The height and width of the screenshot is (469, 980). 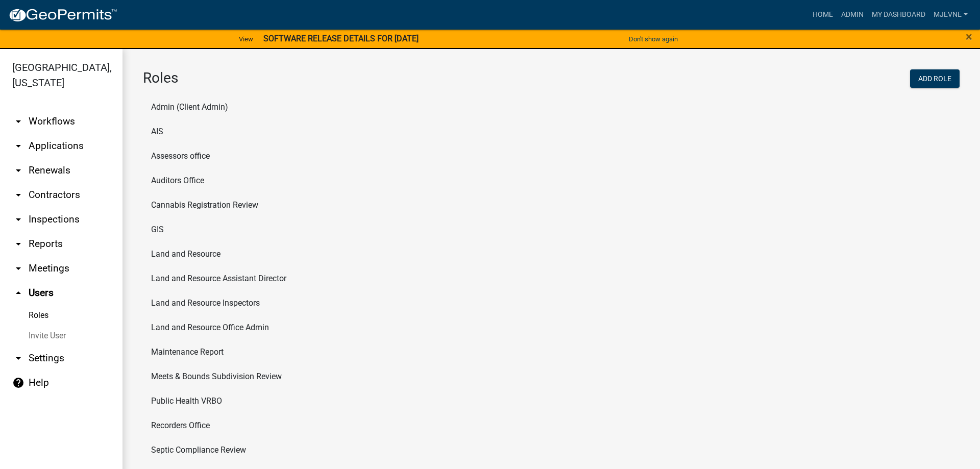 What do you see at coordinates (551, 303) in the screenshot?
I see `li: Land and Resource Inspectors` at bounding box center [551, 303].